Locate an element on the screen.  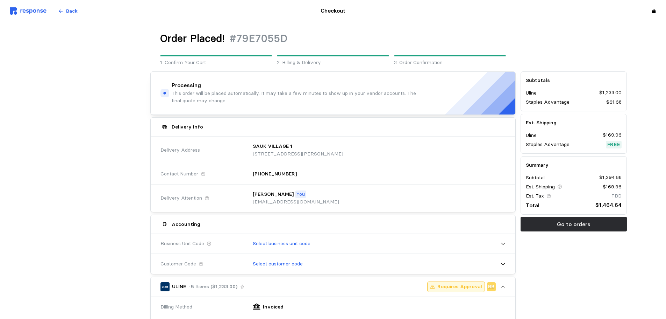
h4: Processing is located at coordinates (186, 85).